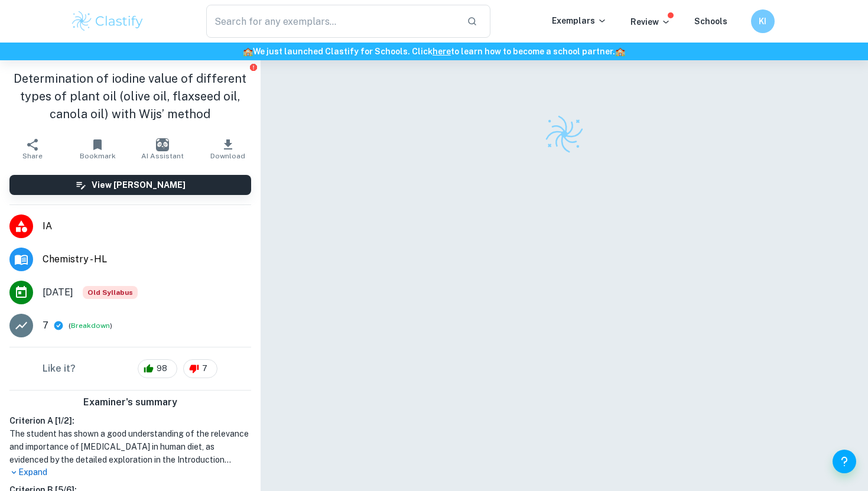 The image size is (868, 491). Describe the element at coordinates (130, 421) in the screenshot. I see `h6: Criterion A [ 1 / 2 ]:` at that location.